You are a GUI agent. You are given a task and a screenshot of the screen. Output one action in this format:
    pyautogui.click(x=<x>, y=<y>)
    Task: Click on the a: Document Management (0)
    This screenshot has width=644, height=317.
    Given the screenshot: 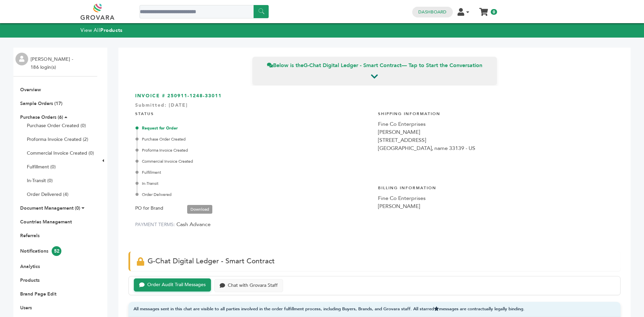 What is the action you would take?
    pyautogui.click(x=50, y=208)
    